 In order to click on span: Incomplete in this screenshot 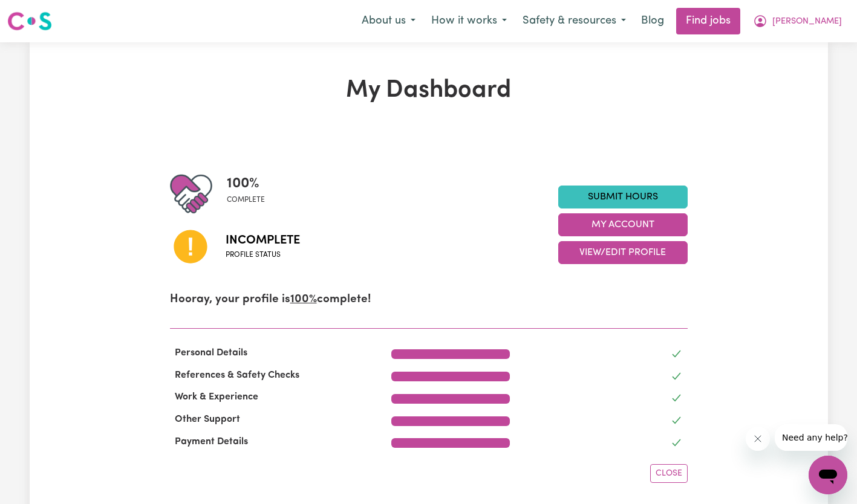, I will do `click(263, 241)`.